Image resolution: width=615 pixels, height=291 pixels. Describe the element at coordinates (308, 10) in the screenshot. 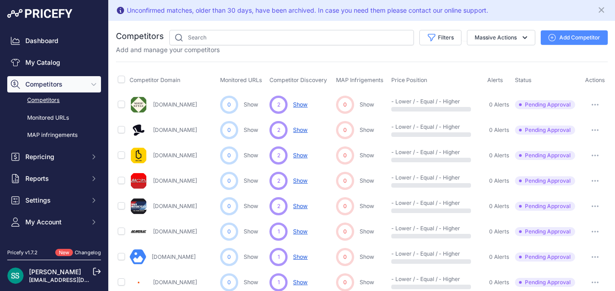

I see `div: Unconfirmed matches, older than 30 days, have been archived. In case you need them please contact...` at that location.